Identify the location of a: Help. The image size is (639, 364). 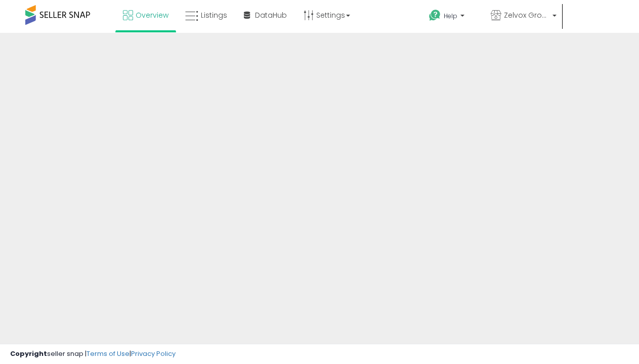
(452, 17).